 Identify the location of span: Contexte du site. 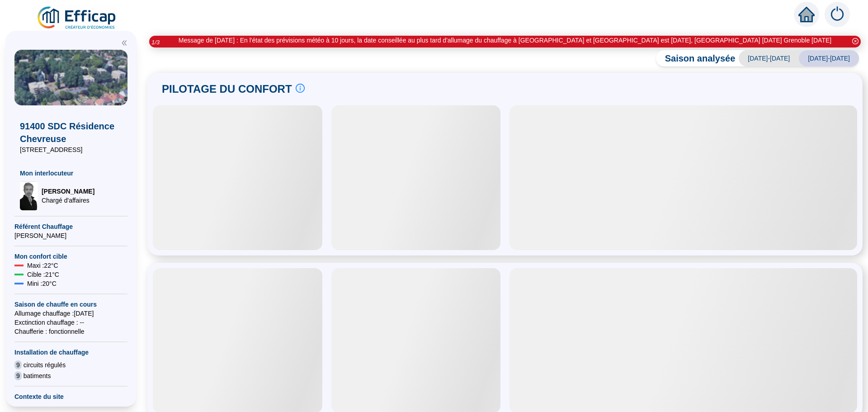
(71, 396).